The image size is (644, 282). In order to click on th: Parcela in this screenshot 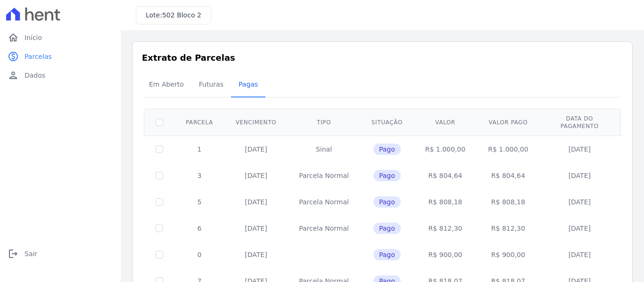, I will do `click(200, 122)`.